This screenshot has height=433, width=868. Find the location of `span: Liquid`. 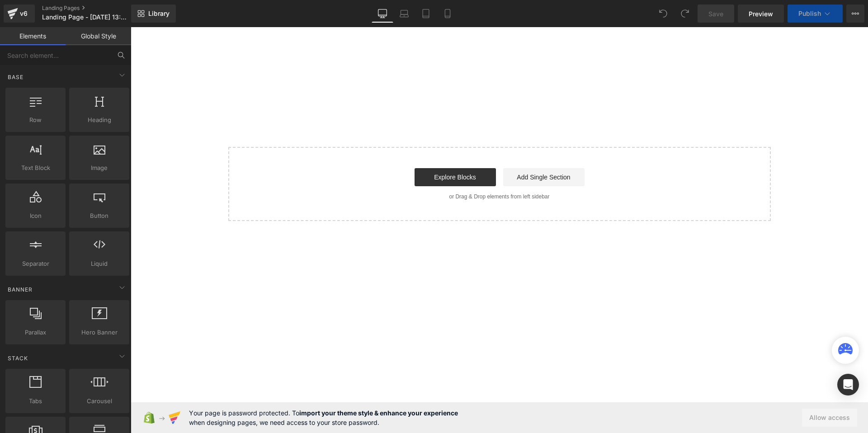

span: Liquid is located at coordinates (99, 263).